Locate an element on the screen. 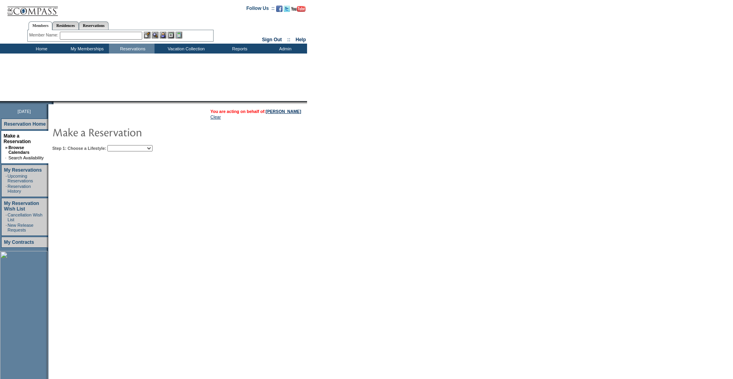 The height and width of the screenshot is (379, 733). a: Upcoming Reservations is located at coordinates (20, 178).